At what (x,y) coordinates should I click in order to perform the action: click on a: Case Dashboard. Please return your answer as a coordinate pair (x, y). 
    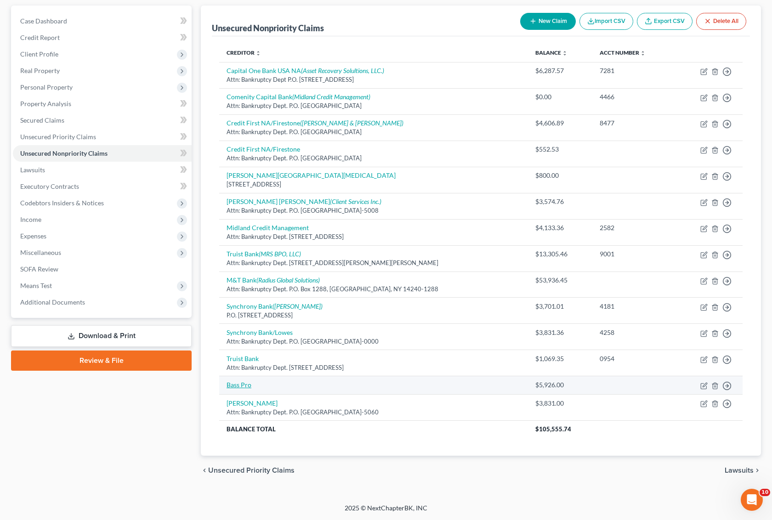
    Looking at the image, I should click on (102, 21).